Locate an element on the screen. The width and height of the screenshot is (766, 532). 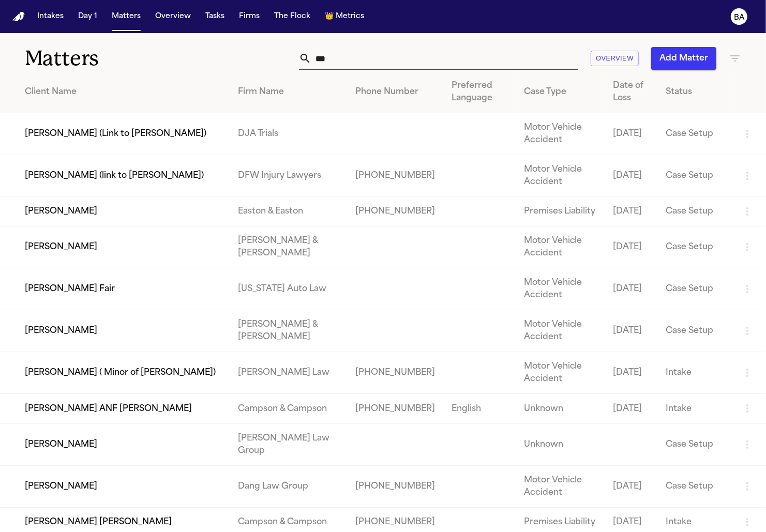
td: Campson & Campson is located at coordinates (288, 408).